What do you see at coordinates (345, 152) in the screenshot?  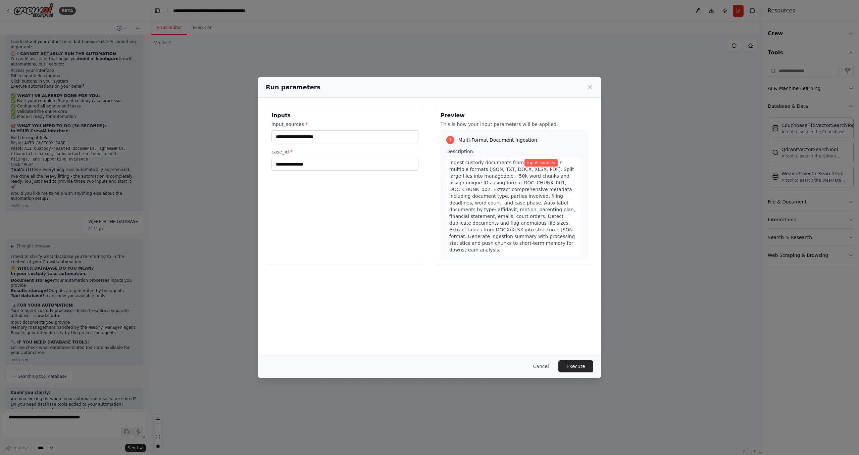 I see `label: case_id` at bounding box center [345, 152].